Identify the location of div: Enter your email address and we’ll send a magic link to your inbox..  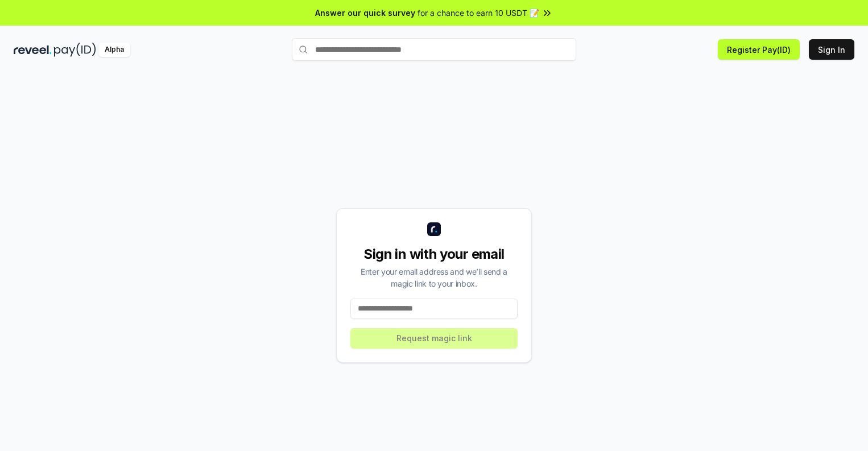
(434, 278).